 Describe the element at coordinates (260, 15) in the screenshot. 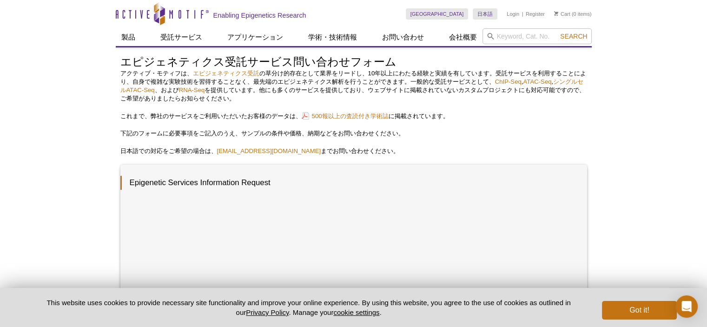

I see `h2: Enabling Epigenetics Research` at that location.